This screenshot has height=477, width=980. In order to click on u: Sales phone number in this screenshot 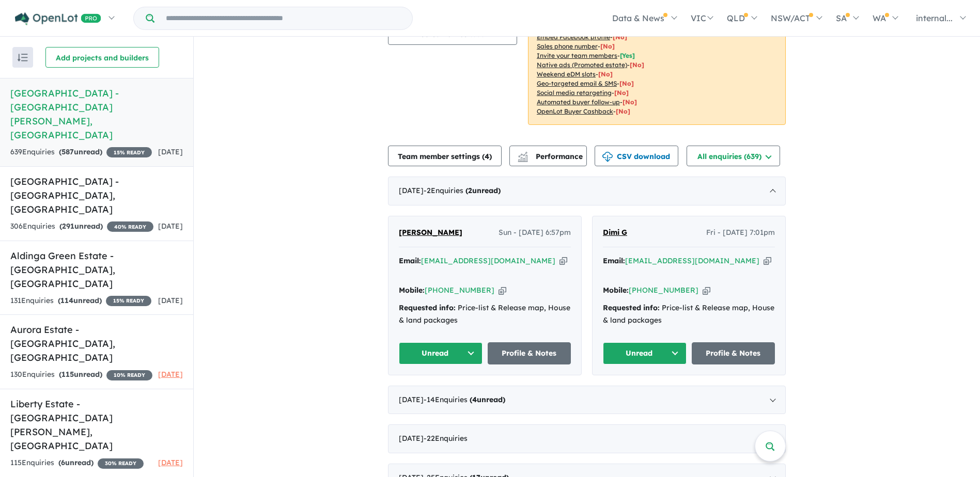, I will do `click(567, 46)`.